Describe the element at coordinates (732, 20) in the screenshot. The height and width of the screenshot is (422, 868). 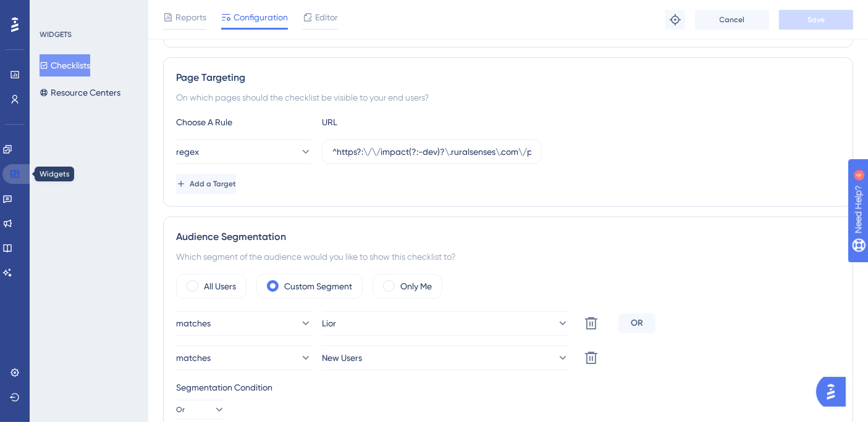
I see `button: Cancel` at that location.